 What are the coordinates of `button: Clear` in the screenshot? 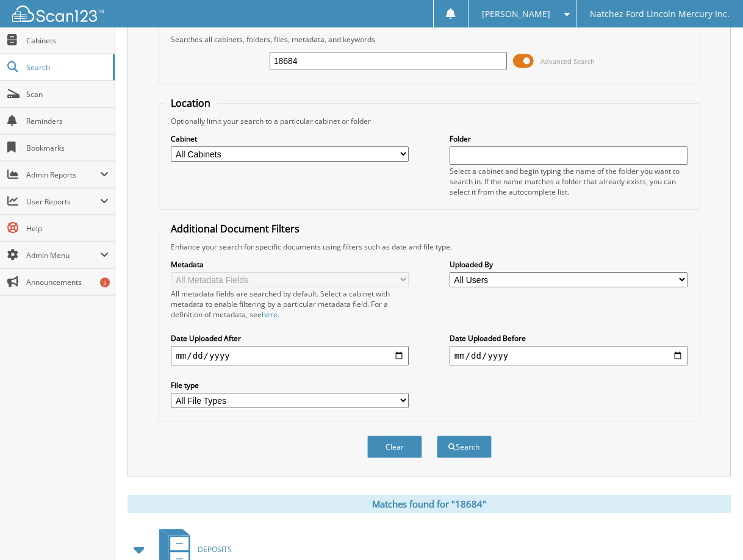 It's located at (395, 446).